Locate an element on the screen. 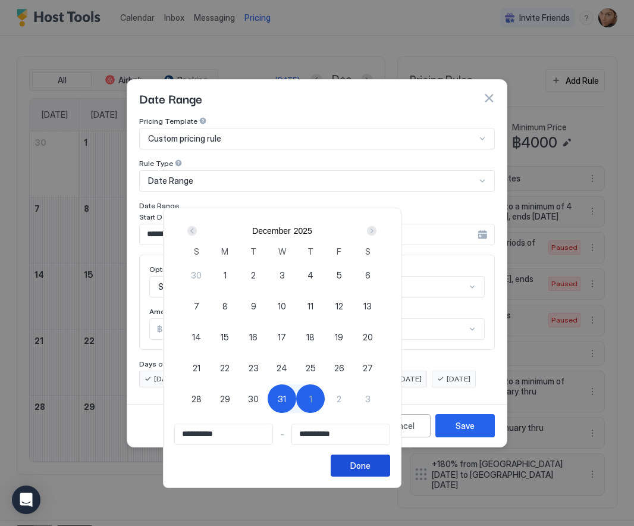  button: Prev is located at coordinates (193, 231).